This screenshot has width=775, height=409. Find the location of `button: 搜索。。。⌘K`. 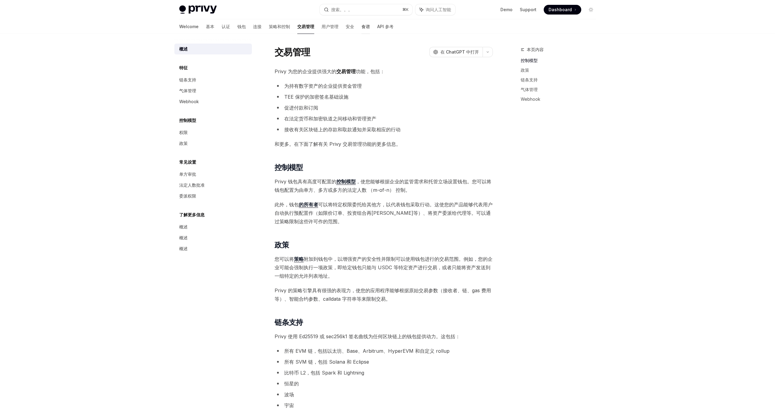

button: 搜索。。。⌘K is located at coordinates (366, 10).